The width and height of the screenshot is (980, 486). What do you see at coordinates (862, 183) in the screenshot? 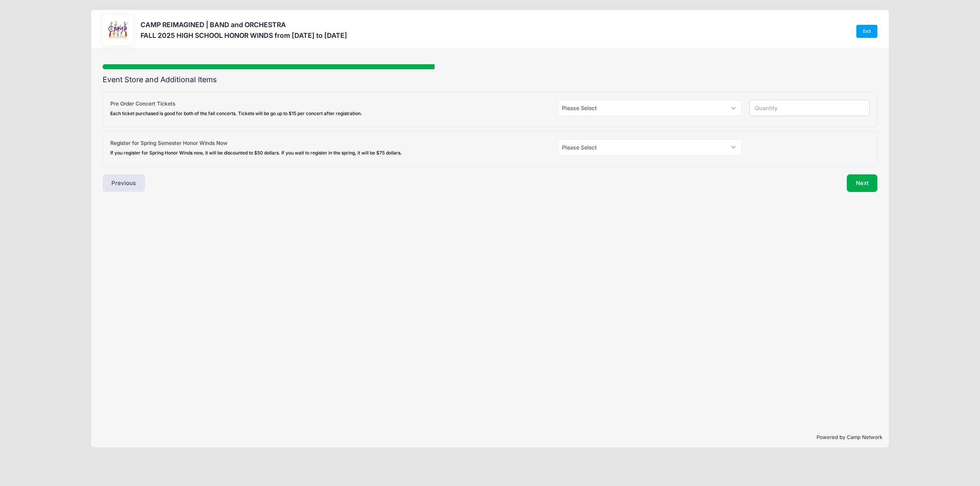
I see `button: Next` at bounding box center [862, 183].